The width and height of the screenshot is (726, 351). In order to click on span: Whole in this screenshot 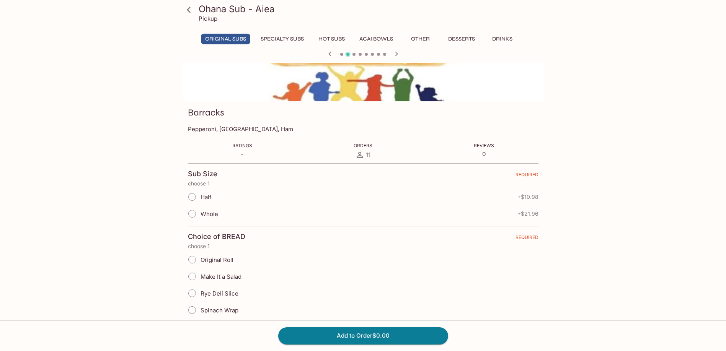, I will do `click(209, 214)`.